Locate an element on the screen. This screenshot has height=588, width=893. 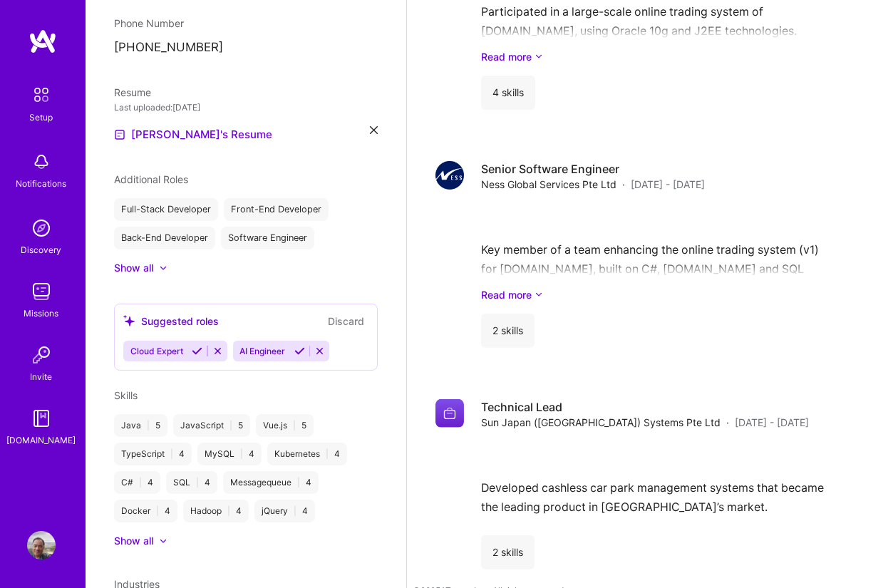
div: Messagequeue 4 is located at coordinates (271, 482).